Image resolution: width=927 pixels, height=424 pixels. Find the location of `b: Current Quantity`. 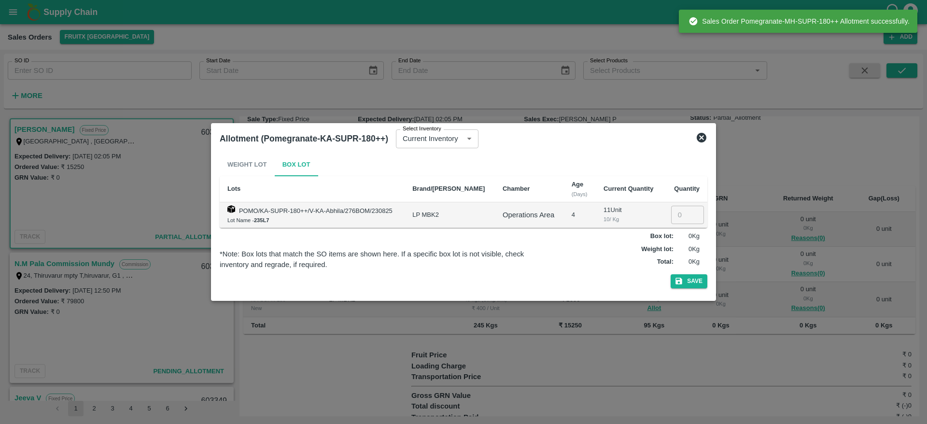

b: Current Quantity is located at coordinates (628, 188).